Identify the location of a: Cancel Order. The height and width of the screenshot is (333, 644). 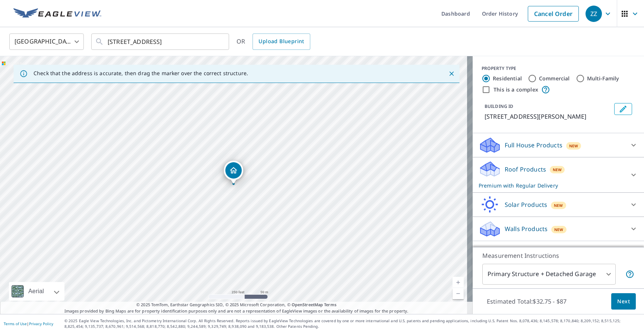
(553, 14).